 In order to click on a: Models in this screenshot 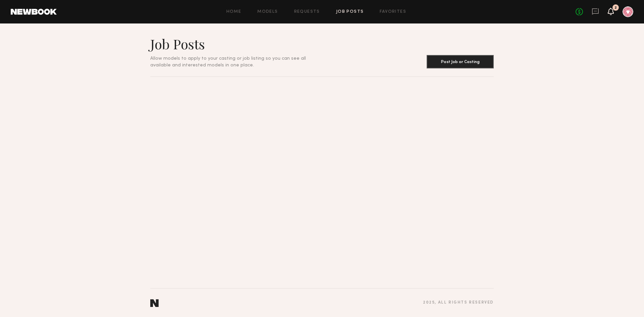, I will do `click(268, 12)`.